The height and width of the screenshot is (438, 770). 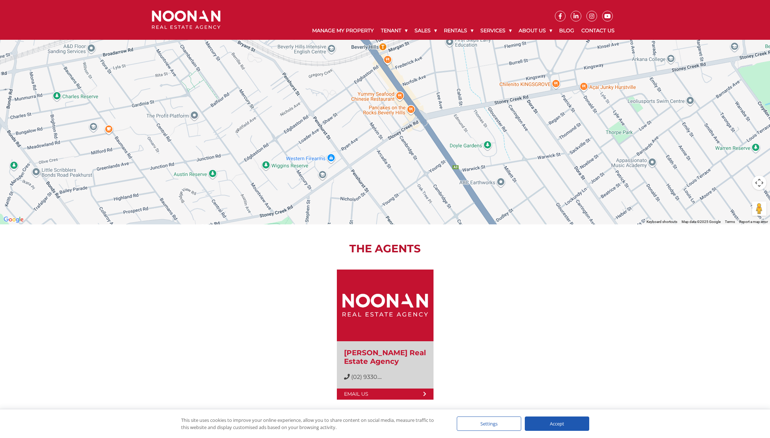 What do you see at coordinates (394, 30) in the screenshot?
I see `a: Tenant` at bounding box center [394, 30].